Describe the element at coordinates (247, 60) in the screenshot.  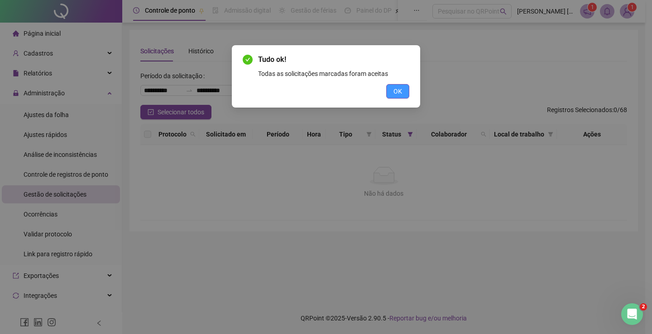
I see `span: check-circle` at that location.